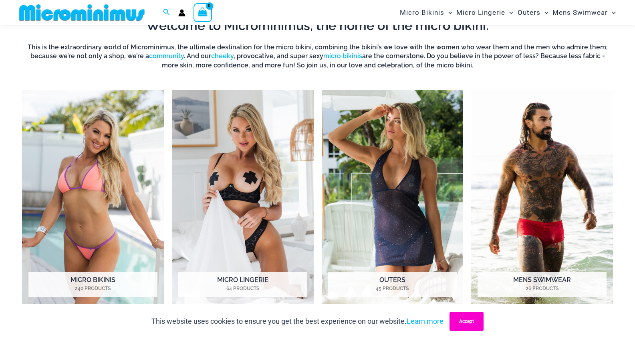 This screenshot has height=339, width=635. What do you see at coordinates (533, 12) in the screenshot?
I see `a: OutersMenu ToggleMenu Toggle` at bounding box center [533, 12].